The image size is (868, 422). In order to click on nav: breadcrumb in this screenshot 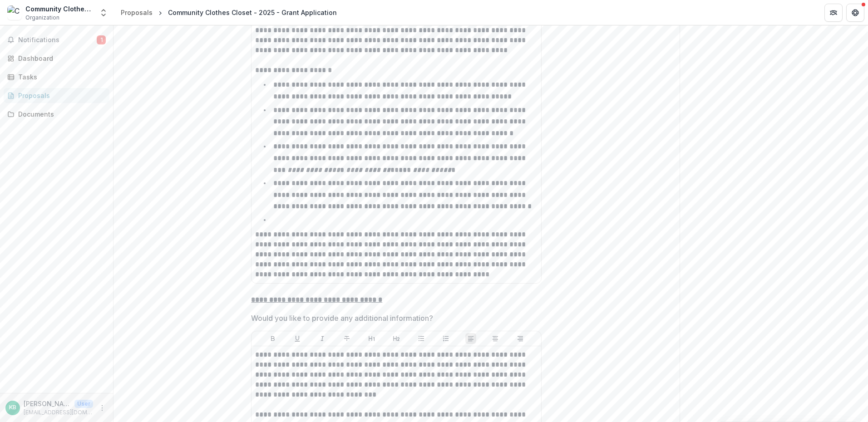, I will do `click(229, 12)`.